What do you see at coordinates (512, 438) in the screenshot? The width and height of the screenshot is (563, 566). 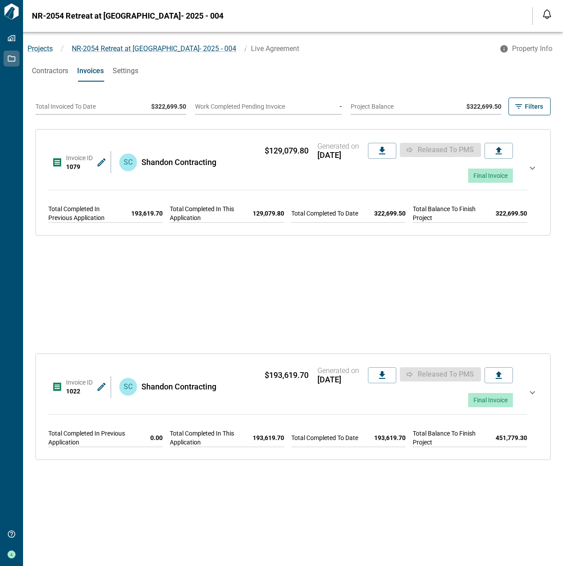 I see `span: 451,779.30` at bounding box center [512, 438].